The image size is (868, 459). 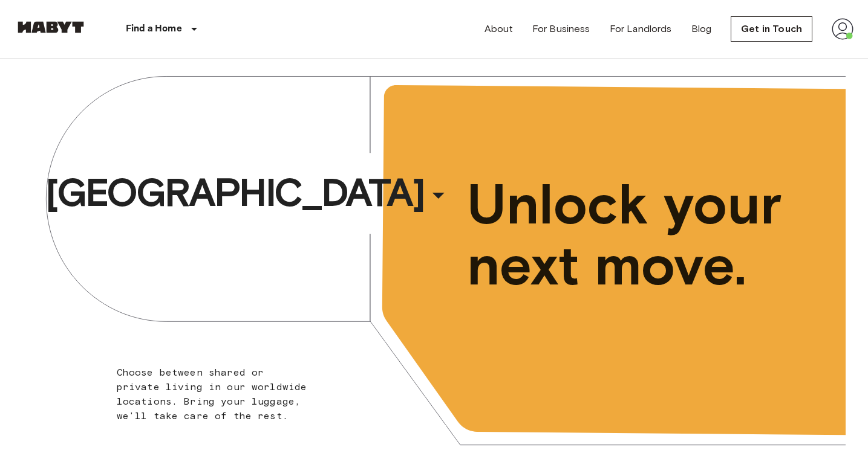 What do you see at coordinates (631, 235) in the screenshot?
I see `span: Unlock your next move.` at bounding box center [631, 235].